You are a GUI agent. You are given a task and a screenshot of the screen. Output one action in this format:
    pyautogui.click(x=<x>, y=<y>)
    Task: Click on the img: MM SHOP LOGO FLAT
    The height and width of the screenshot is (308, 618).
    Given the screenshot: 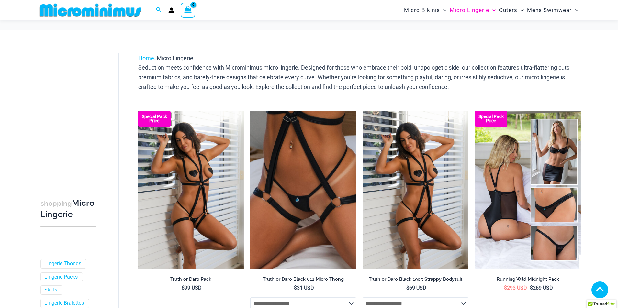 What is the action you would take?
    pyautogui.click(x=90, y=10)
    